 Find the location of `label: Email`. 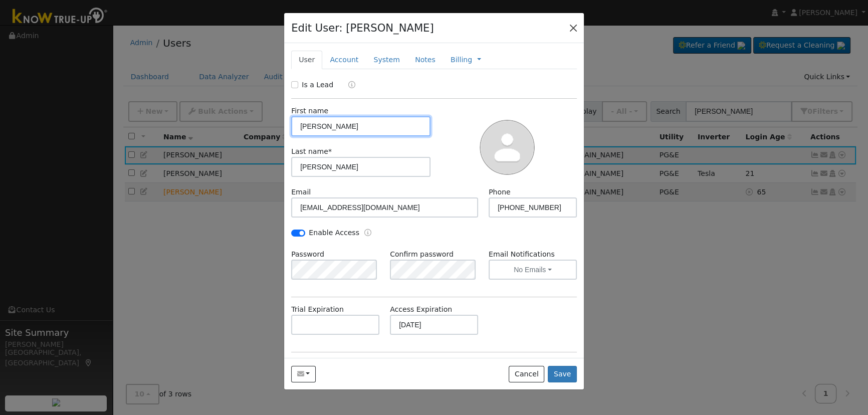

label: Email is located at coordinates (300, 192).